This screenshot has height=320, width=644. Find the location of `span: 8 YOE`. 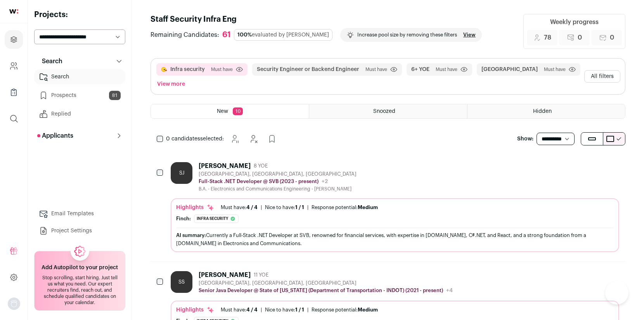

span: 8 YOE is located at coordinates (261, 166).